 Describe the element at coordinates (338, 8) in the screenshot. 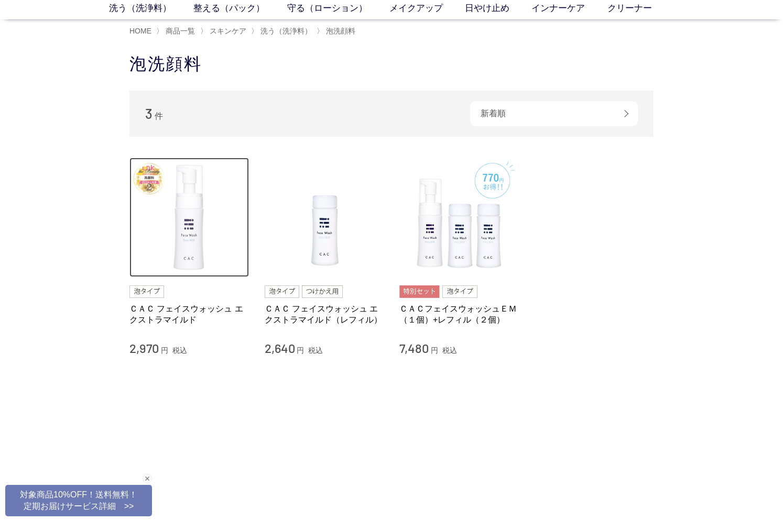

I see `a: 守る（ローション）` at that location.